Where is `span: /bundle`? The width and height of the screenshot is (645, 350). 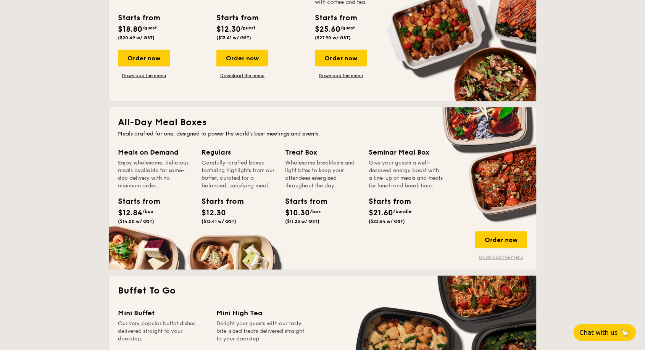
span: /bundle is located at coordinates (402, 211).